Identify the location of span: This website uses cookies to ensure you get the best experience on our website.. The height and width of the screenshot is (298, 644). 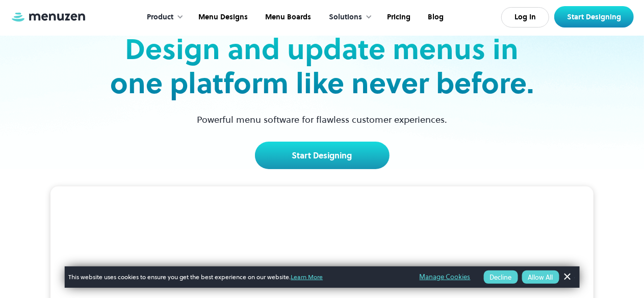
(237, 277).